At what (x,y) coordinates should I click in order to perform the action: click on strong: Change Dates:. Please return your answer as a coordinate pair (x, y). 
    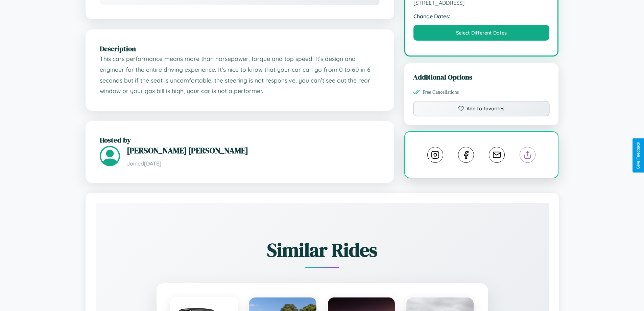
    Looking at the image, I should click on (481, 16).